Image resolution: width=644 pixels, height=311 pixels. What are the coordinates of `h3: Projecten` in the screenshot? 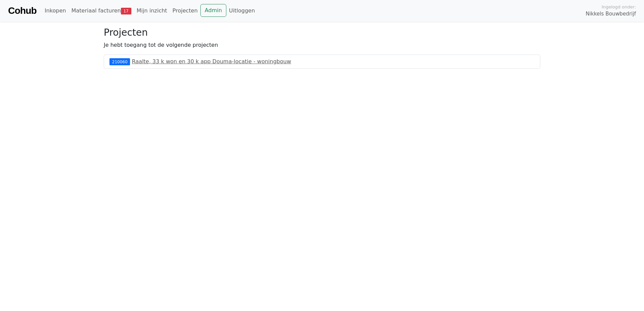 It's located at (322, 33).